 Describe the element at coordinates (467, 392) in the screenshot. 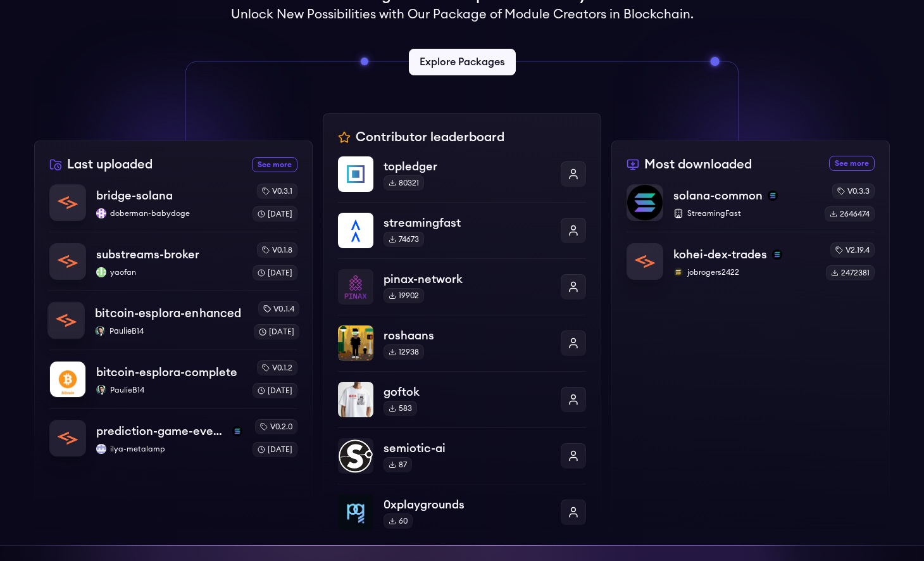

I see `p: goftok` at that location.